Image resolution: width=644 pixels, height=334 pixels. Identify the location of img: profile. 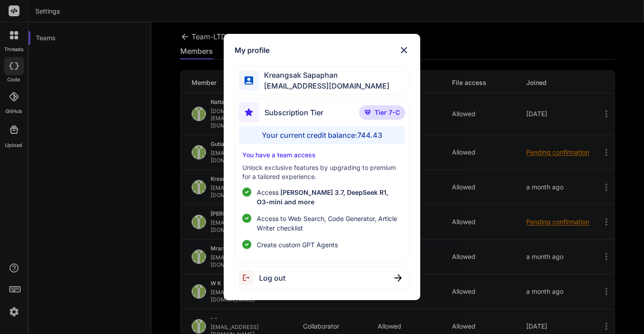
(249, 80).